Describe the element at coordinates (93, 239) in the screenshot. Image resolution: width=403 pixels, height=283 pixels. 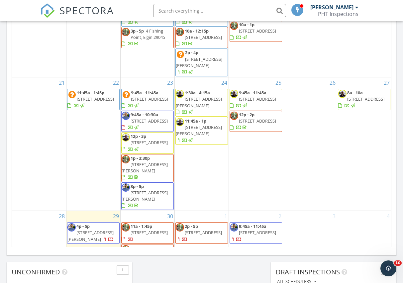
I see `td: Go to September 29, 2025` at that location.